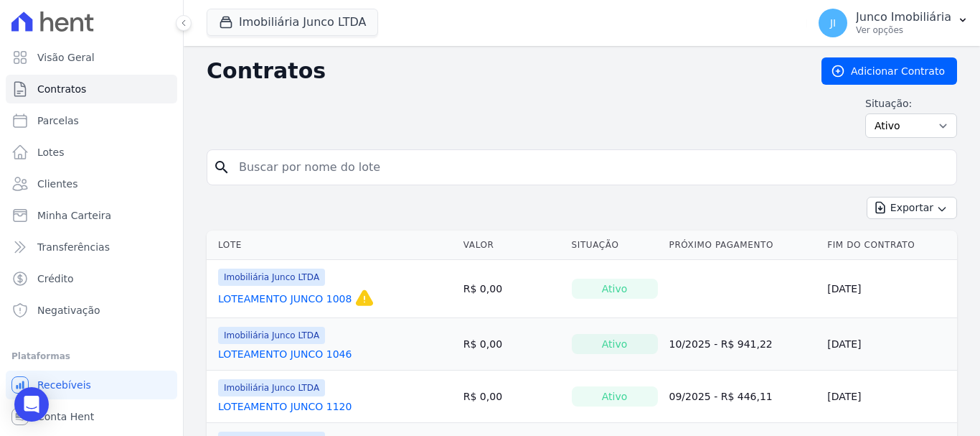 This screenshot has height=436, width=980. What do you see at coordinates (64, 385) in the screenshot?
I see `span: Recebíveis` at bounding box center [64, 385].